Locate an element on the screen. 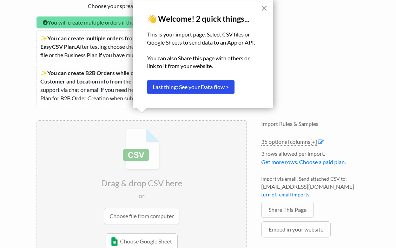  a: Share This Page is located at coordinates (287, 210).